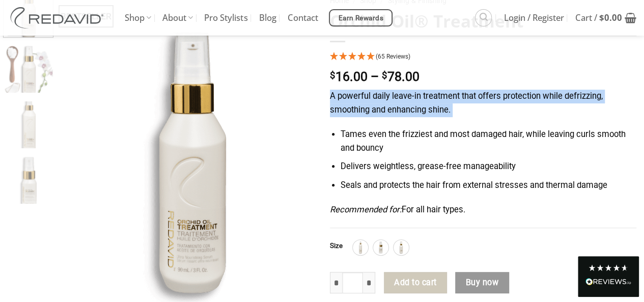 Image resolution: width=644 pixels, height=302 pixels. Describe the element at coordinates (59, 18) in the screenshot. I see `img: REDAVID Salon Products | United States` at that location.